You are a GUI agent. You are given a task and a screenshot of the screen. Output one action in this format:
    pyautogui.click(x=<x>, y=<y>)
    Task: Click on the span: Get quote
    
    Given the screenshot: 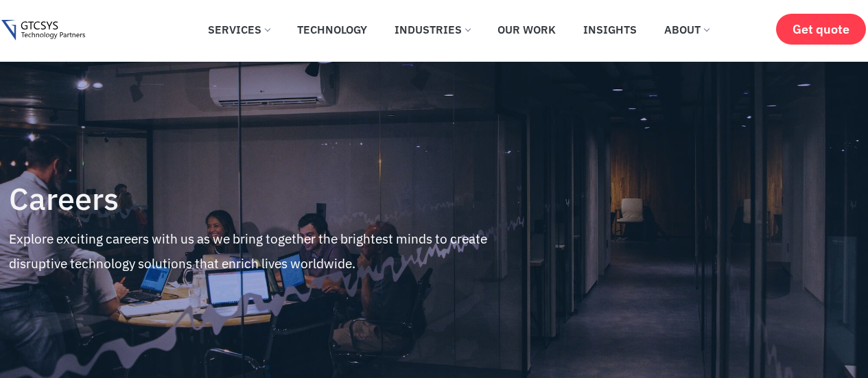 What is the action you would take?
    pyautogui.click(x=820, y=28)
    